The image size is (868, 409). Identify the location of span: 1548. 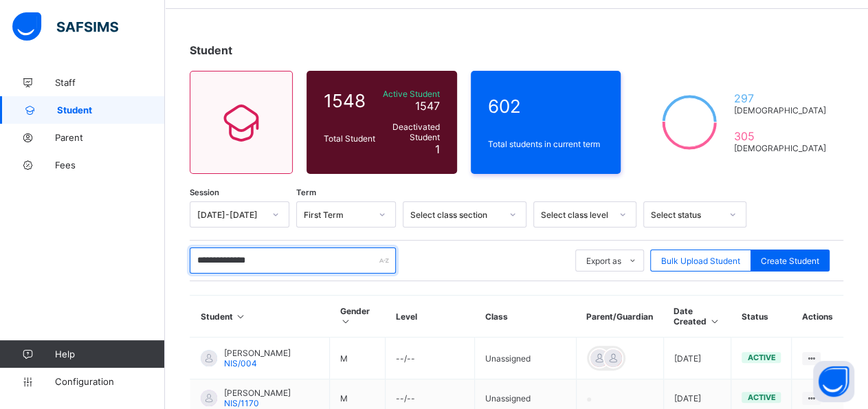
(349, 100).